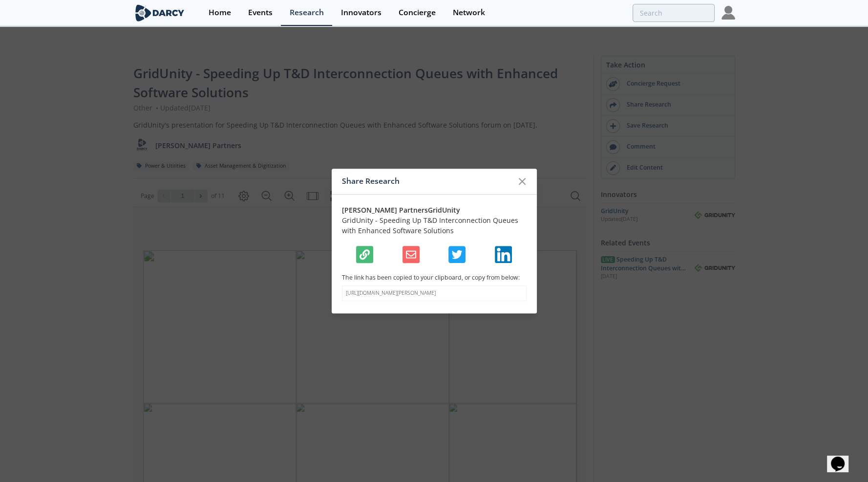 Image resolution: width=868 pixels, height=482 pixels. I want to click on div: Innovators, so click(361, 13).